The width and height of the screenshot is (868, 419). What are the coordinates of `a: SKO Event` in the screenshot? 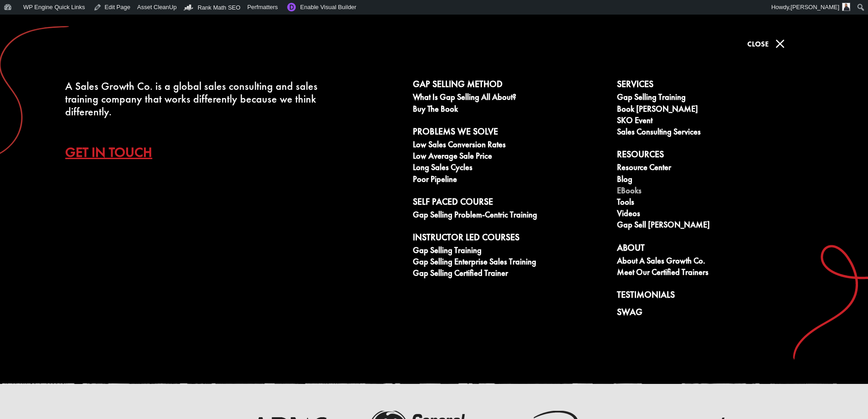 It's located at (714, 121).